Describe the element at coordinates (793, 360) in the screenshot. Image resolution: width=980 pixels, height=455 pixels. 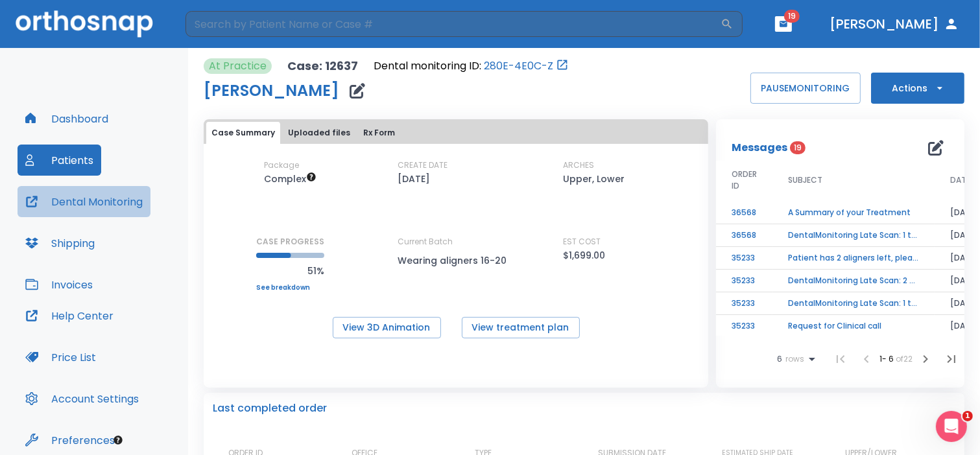
I see `span: rows` at that location.